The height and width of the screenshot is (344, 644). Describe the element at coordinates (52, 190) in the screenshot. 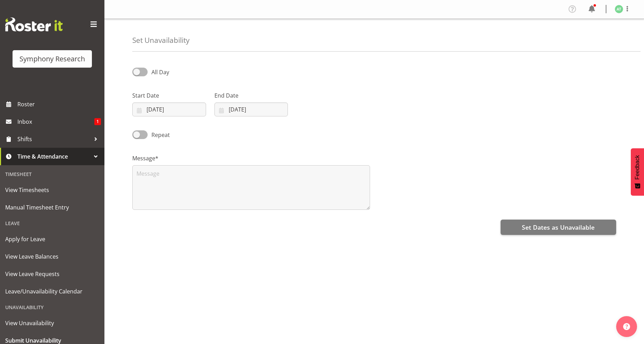

I see `span: View Timesheets` at that location.